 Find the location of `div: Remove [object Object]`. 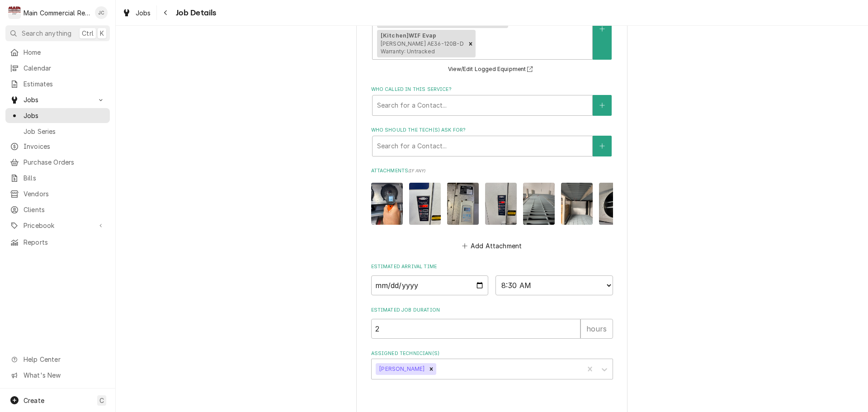

div: Remove [object Object] is located at coordinates (470, 44).